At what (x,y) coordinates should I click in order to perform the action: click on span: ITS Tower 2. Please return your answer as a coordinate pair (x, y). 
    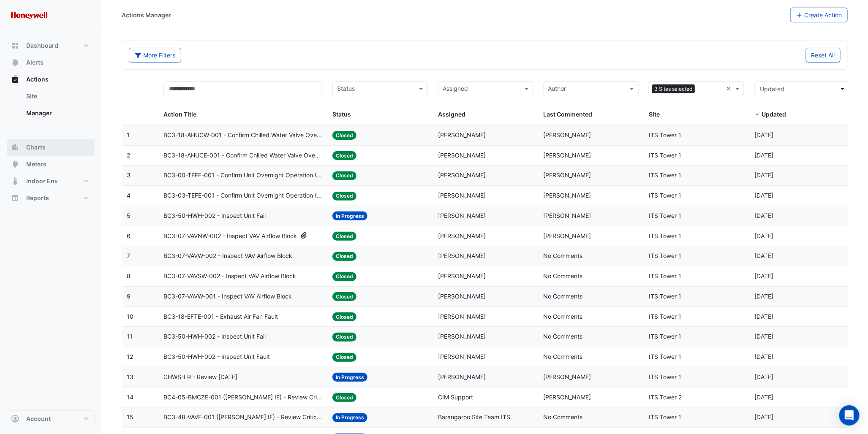
    Looking at the image, I should click on (665, 397).